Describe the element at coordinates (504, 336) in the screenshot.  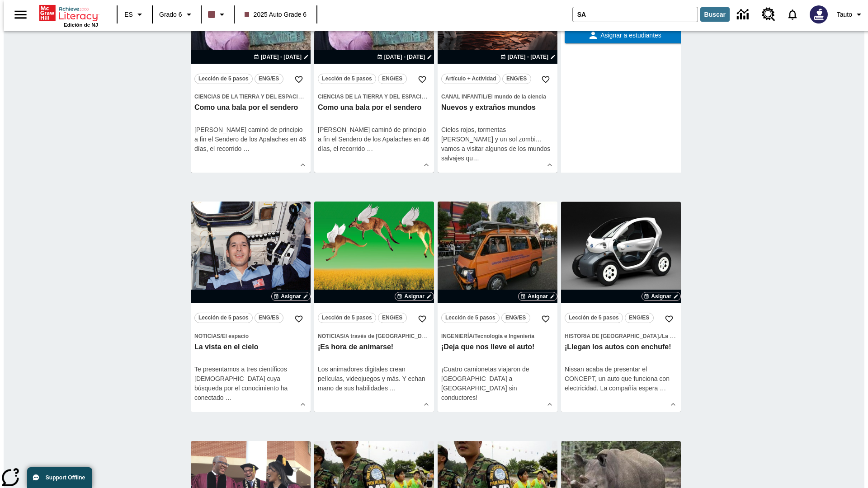
I see `span: Tecnología e Ingeniería` at that location.